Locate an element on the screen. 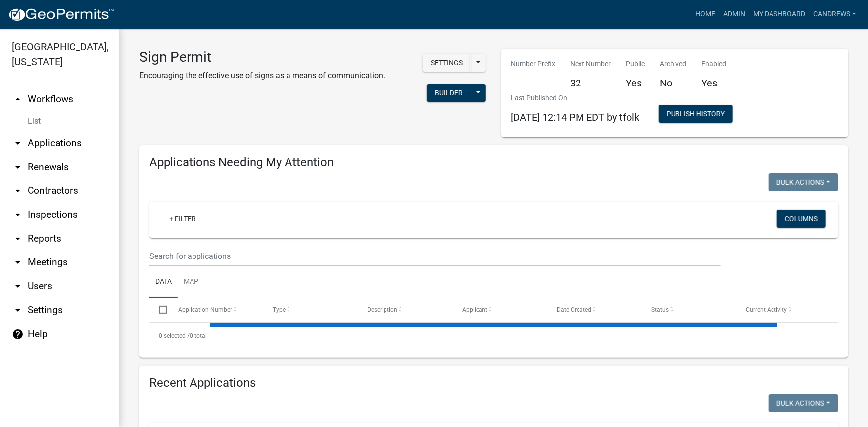 This screenshot has width=868, height=427. wm-modal-confirm: Workflow Publish History is located at coordinates (695, 115).